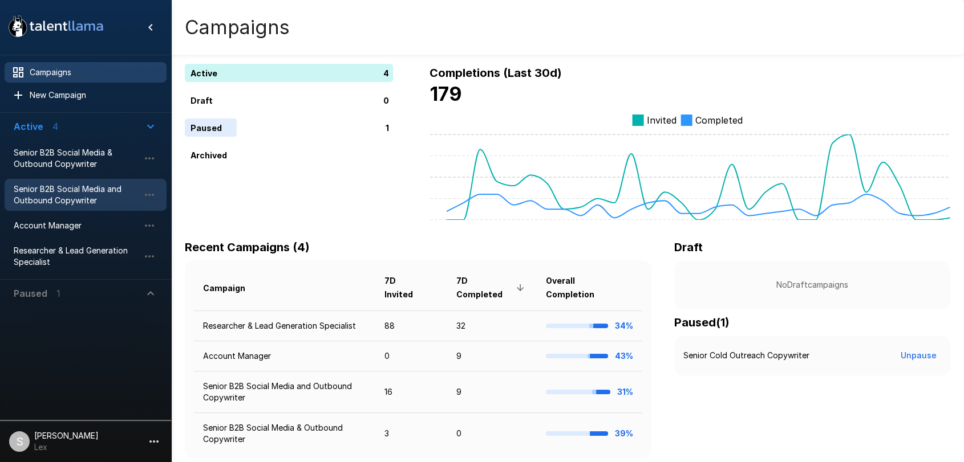 Image resolution: width=964 pixels, height=462 pixels. Describe the element at coordinates (386, 73) in the screenshot. I see `p: 4` at that location.